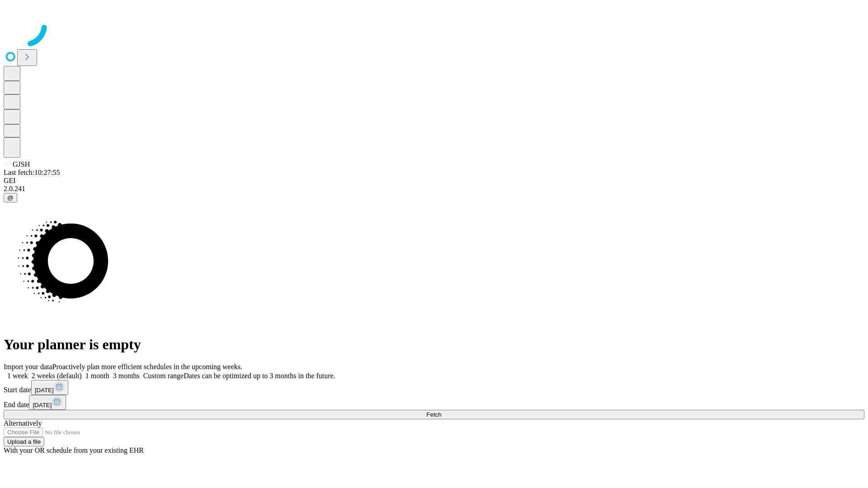 The width and height of the screenshot is (868, 488). Describe the element at coordinates (18, 375) in the screenshot. I see `span: 1 week` at that location.